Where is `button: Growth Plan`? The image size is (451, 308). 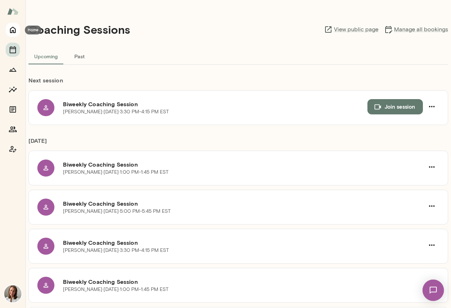
button: Growth Plan is located at coordinates (13, 70).